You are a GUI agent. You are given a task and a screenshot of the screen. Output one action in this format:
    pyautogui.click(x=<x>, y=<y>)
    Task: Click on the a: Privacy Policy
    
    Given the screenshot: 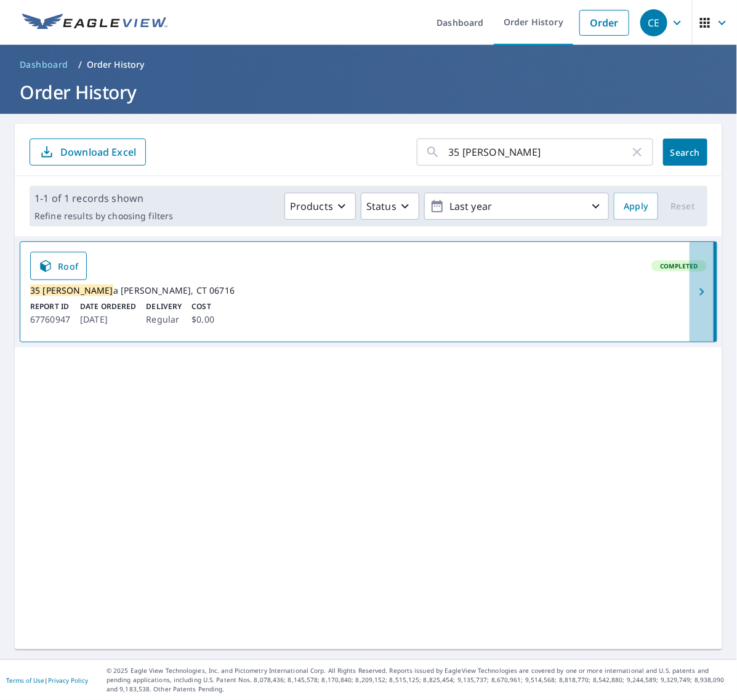 What is the action you would take?
    pyautogui.click(x=68, y=680)
    